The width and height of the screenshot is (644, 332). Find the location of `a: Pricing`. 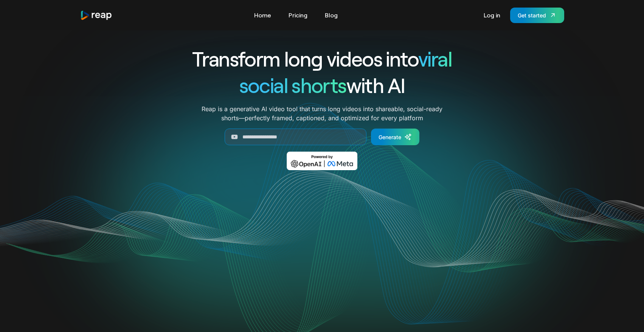

a: Pricing is located at coordinates (298, 15).